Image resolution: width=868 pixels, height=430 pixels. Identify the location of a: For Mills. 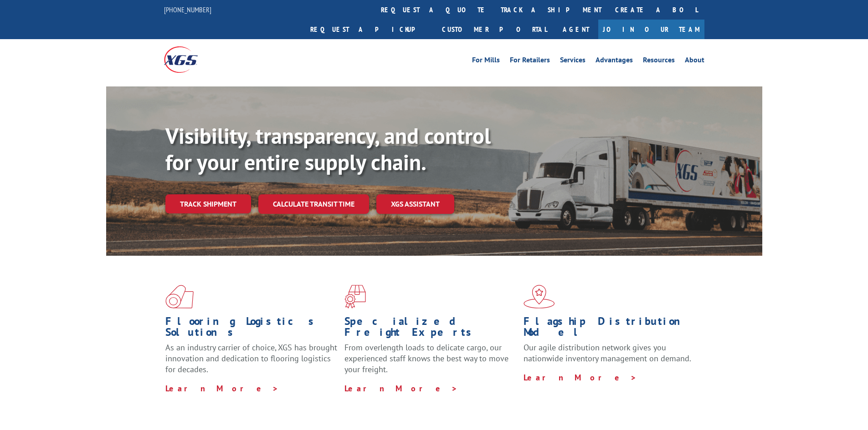
(486, 61).